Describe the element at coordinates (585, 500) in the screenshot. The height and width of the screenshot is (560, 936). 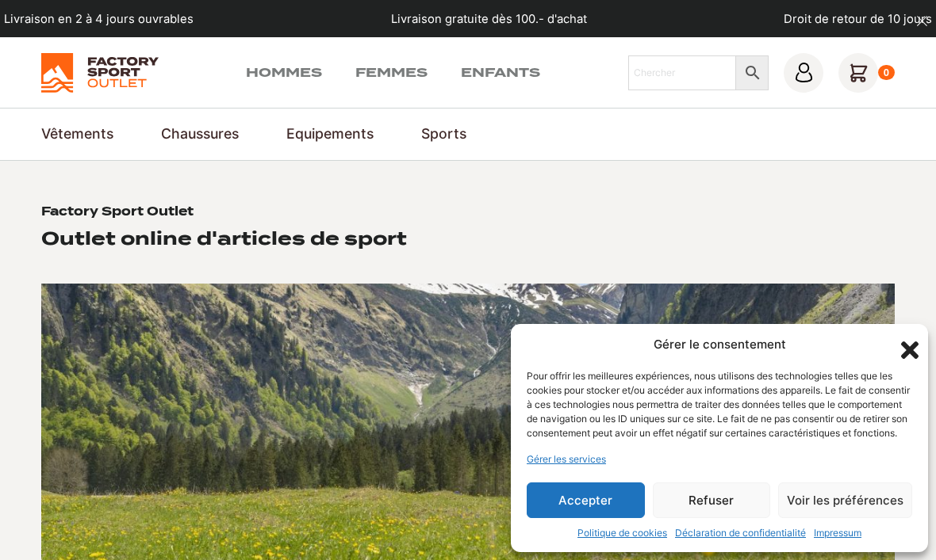
I see `button: Accepter` at that location.